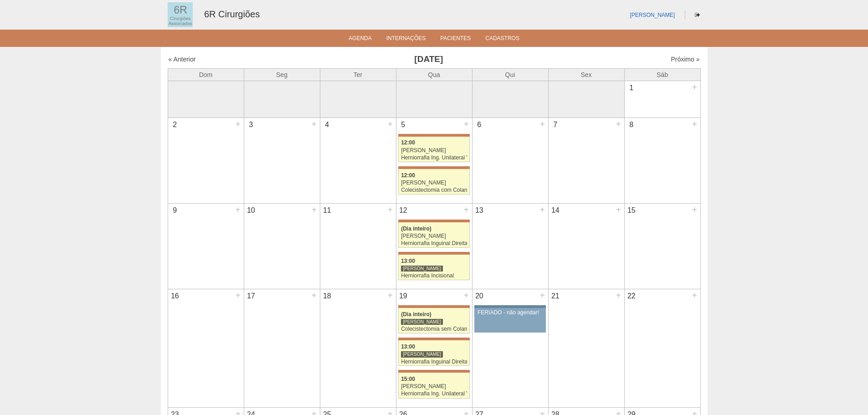 This screenshot has height=415, width=868. What do you see at coordinates (175, 210) in the screenshot?
I see `div: 9` at bounding box center [175, 210].